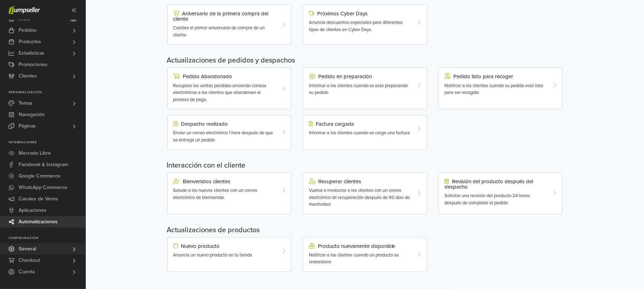 The width and height of the screenshot is (644, 289). I want to click on p: Personalización, so click(47, 93).